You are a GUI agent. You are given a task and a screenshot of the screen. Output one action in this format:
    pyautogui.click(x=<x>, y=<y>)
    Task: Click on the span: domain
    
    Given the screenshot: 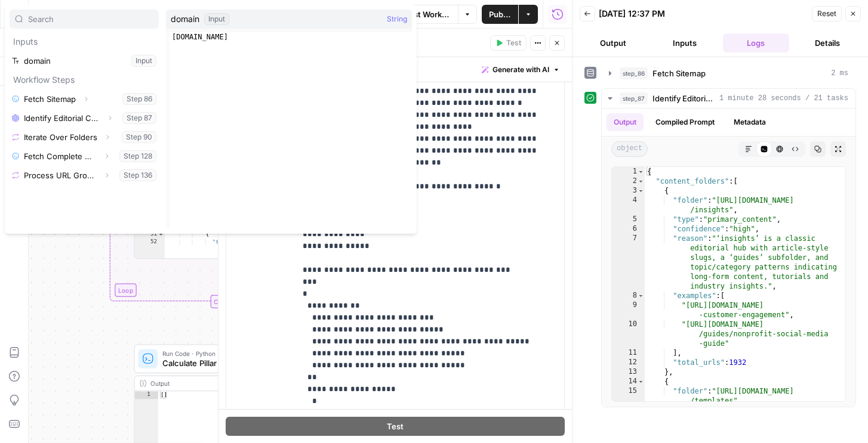 What is the action you would take?
    pyautogui.click(x=185, y=19)
    